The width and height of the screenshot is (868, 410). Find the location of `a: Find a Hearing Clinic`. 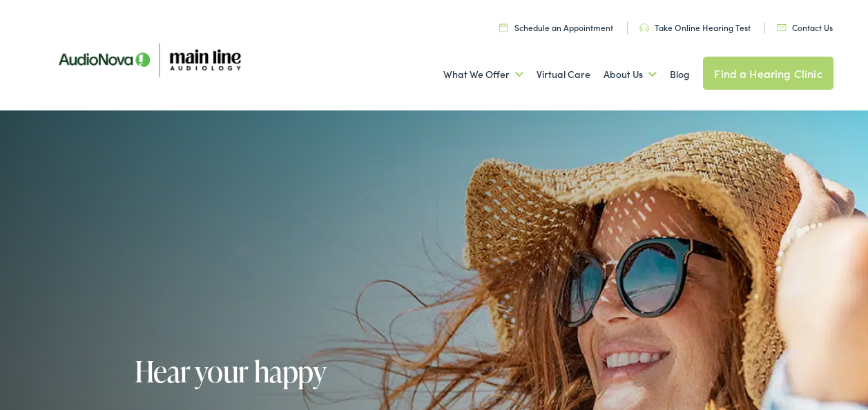

a: Find a Hearing Clinic is located at coordinates (768, 73).